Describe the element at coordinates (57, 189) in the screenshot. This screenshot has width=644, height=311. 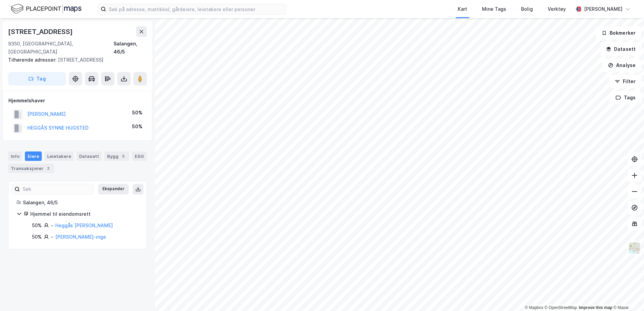
I see `input: Søk` at that location.